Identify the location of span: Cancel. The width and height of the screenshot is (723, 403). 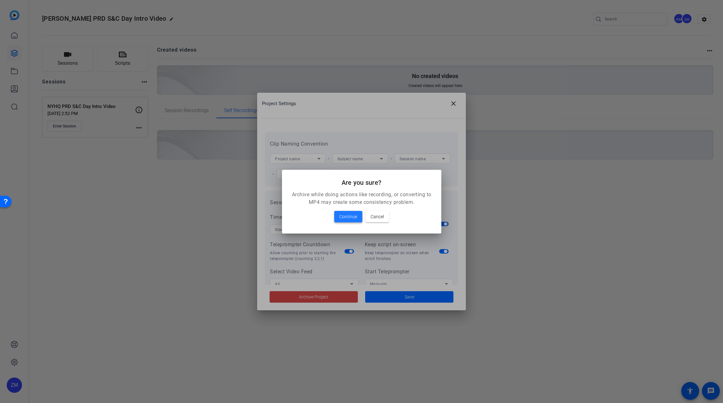
(377, 217).